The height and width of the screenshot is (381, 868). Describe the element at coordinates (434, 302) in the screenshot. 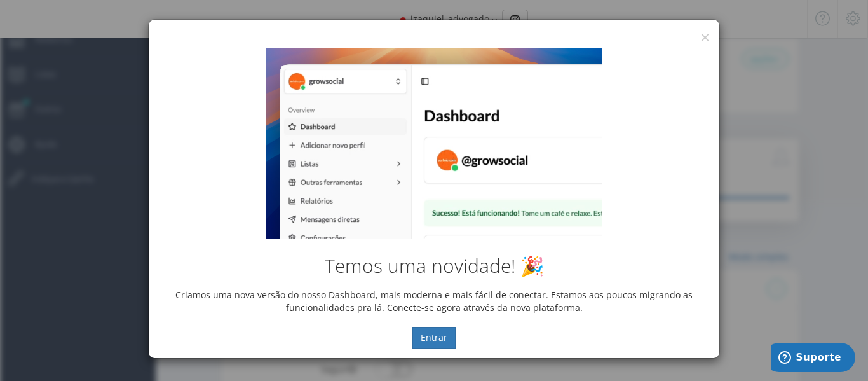

I see `p: Criamos uma nova versão do nosso Dashboard, mais moderna e mais fácil de conectar. Estamos aos po...` at that location.